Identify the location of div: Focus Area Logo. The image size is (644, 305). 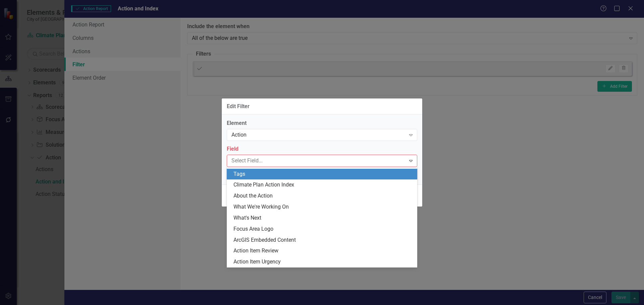
(324, 229).